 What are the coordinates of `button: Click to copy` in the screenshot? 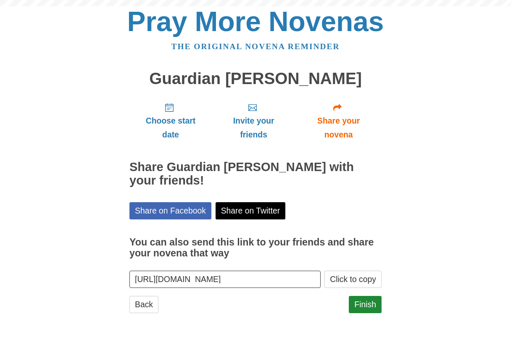 It's located at (353, 279).